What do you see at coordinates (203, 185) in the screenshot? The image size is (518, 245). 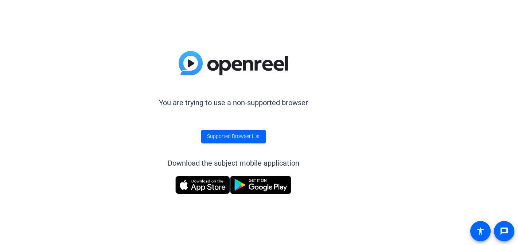 I see `img: Download on the App Store` at bounding box center [203, 185].